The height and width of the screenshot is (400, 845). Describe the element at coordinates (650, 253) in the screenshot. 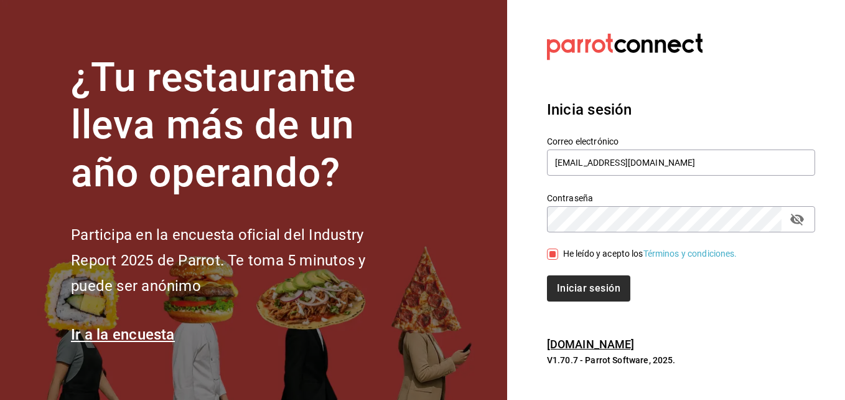

I see `div: He leído y acepto los` at that location.